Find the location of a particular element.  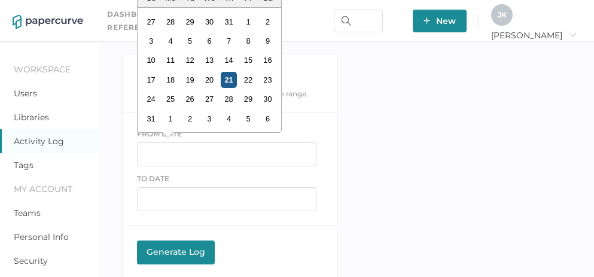

a: References is located at coordinates (135, 28).